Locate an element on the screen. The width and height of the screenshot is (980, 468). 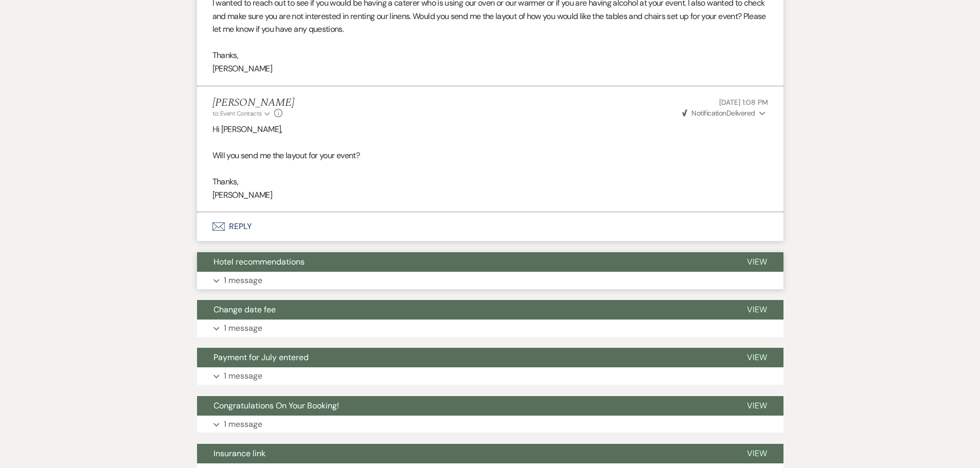
button: NotificationDelivered is located at coordinates (723, 114).